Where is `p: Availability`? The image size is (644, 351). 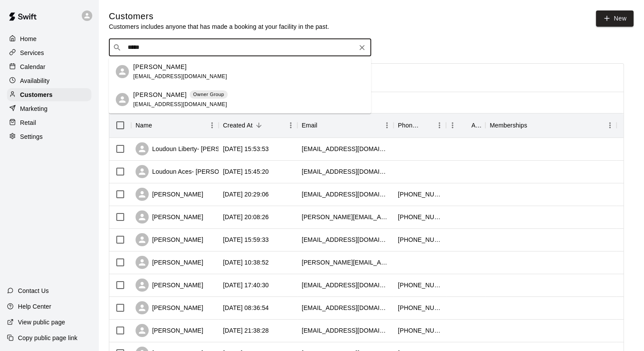 p: Availability is located at coordinates (35, 81).